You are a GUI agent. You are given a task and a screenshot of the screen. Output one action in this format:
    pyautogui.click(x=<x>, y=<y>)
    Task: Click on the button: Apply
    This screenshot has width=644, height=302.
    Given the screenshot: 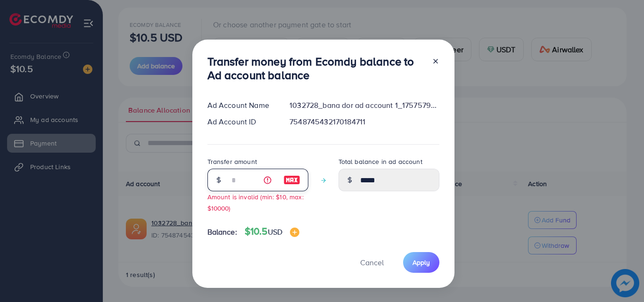 What is the action you would take?
    pyautogui.click(x=421, y=262)
    